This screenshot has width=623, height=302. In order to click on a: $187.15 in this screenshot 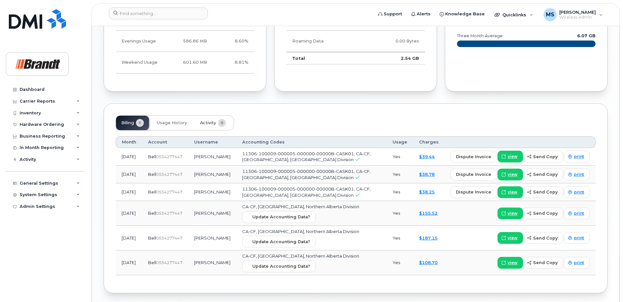, I will do `click(428, 238)`.